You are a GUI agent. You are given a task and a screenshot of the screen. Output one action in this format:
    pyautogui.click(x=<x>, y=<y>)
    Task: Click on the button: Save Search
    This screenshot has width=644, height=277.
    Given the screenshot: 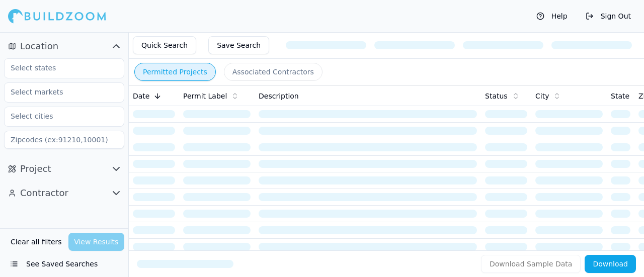 What is the action you would take?
    pyautogui.click(x=238, y=45)
    